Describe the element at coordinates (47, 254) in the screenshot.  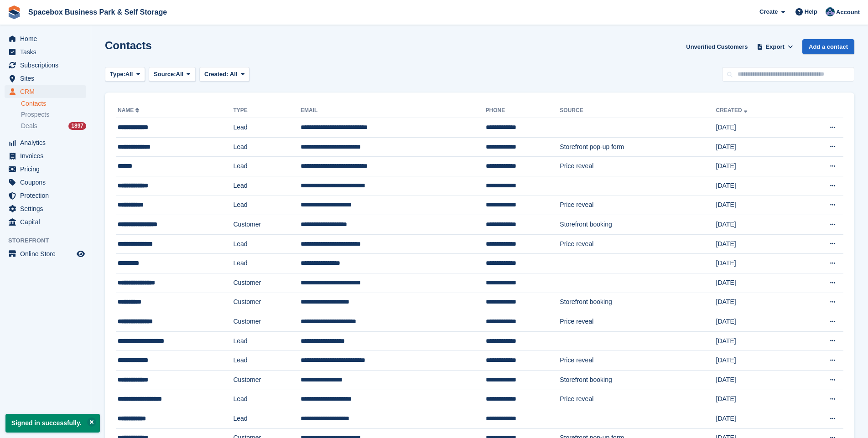
I see `span: Online Store` at that location.